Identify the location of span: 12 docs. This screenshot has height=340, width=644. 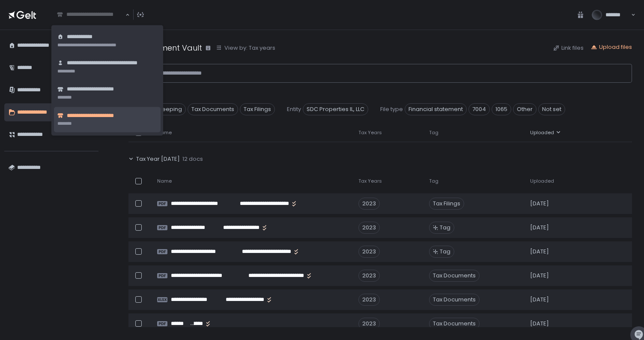
(192, 159).